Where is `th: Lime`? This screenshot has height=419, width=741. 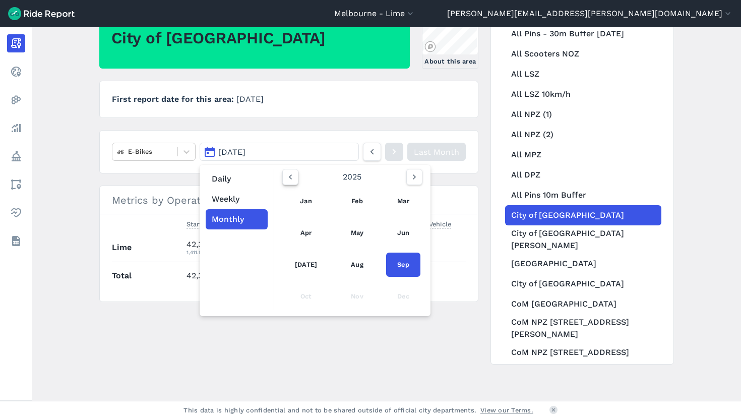
th: Lime is located at coordinates (147, 247).